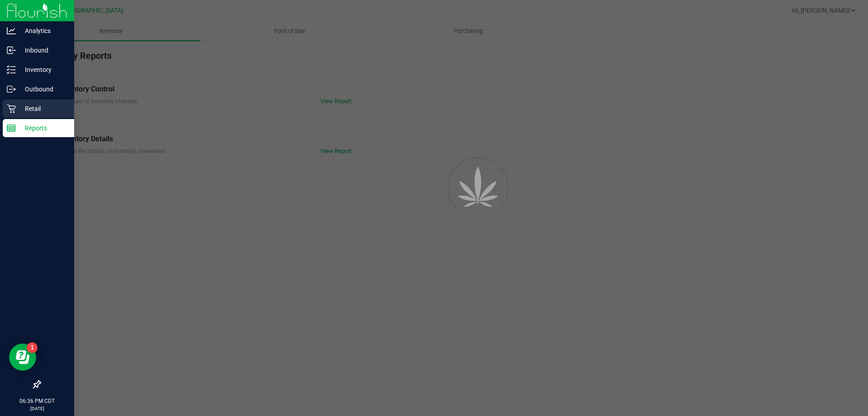 Image resolution: width=868 pixels, height=416 pixels. I want to click on p: Reports, so click(43, 128).